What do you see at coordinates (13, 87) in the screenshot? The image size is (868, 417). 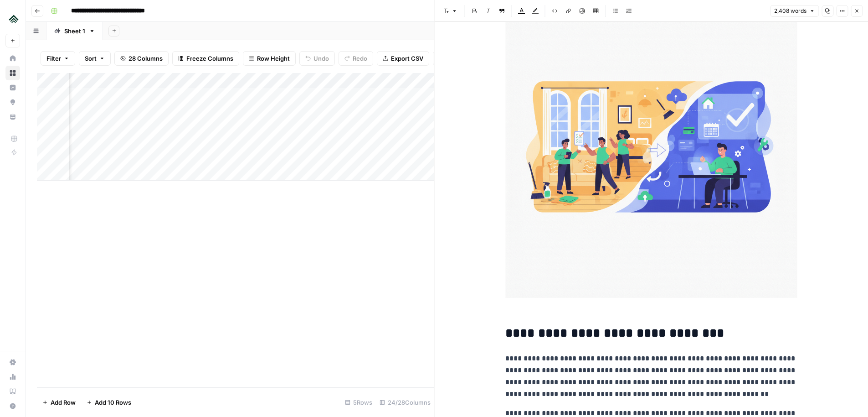 I see `a: Insights` at bounding box center [13, 87].